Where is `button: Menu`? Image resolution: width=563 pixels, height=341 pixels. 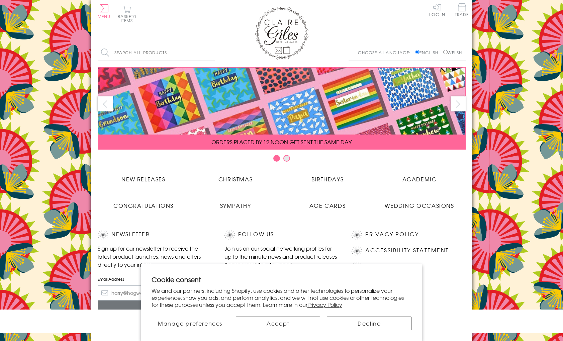 button: Menu is located at coordinates (104, 11).